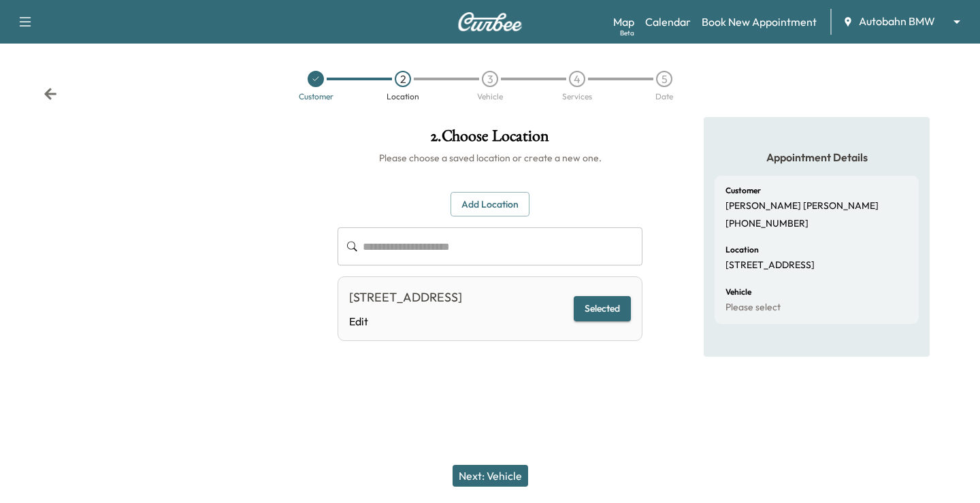 The width and height of the screenshot is (980, 503). What do you see at coordinates (758, 22) in the screenshot?
I see `a: Book New Appointment` at bounding box center [758, 22].